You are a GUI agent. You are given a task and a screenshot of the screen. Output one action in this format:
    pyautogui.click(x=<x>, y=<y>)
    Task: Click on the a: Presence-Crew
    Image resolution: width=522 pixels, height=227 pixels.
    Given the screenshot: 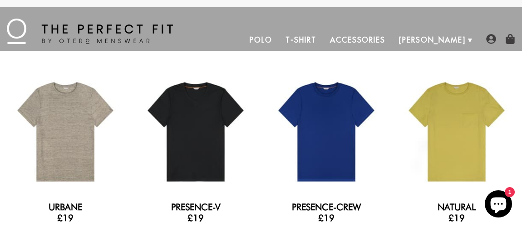 What is the action you would take?
    pyautogui.click(x=326, y=207)
    